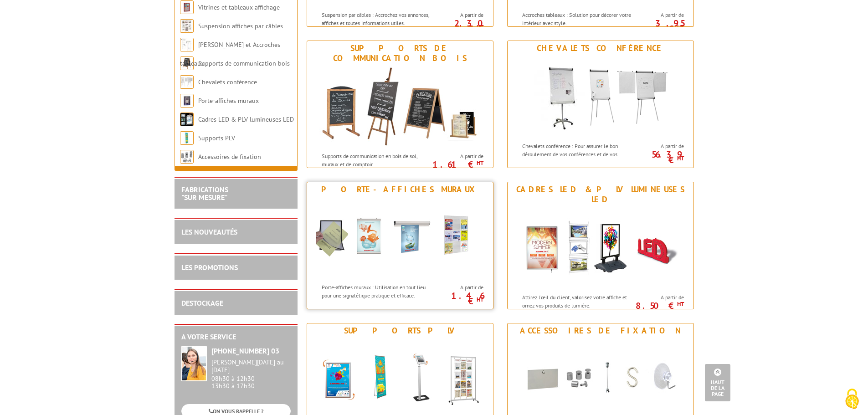 The height and width of the screenshot is (415, 868). Describe the element at coordinates (400, 331) in the screenshot. I see `div: Supports PLV` at that location.